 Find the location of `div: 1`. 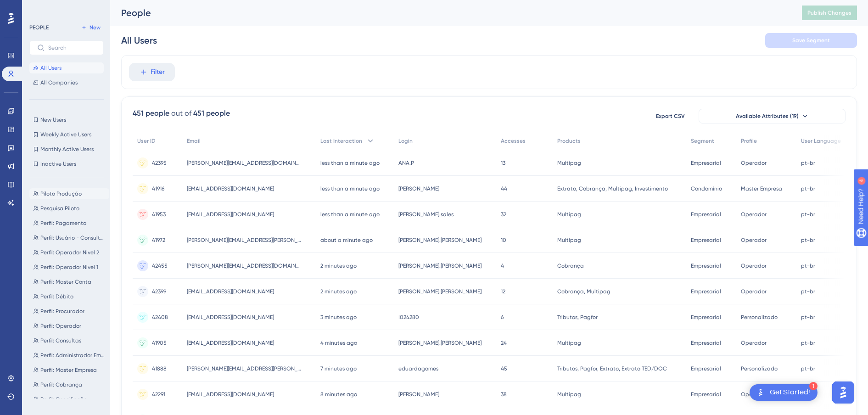

div: 1 is located at coordinates (813, 386).